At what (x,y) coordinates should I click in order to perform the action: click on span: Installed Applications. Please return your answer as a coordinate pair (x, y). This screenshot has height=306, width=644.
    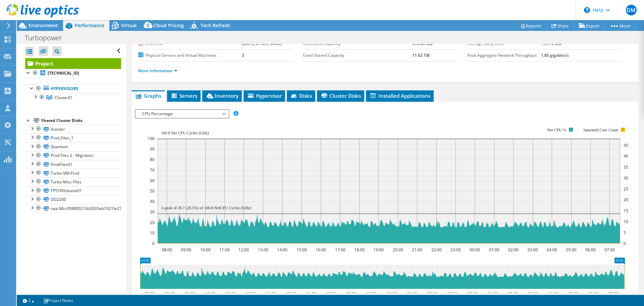
    Looking at the image, I should click on (399, 96).